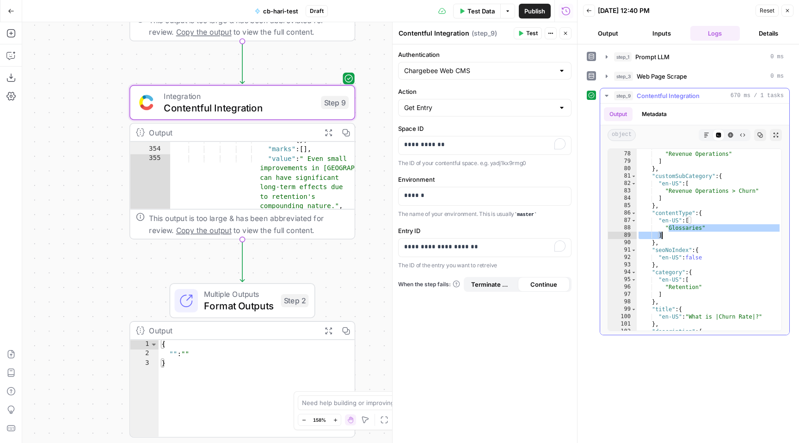 Image resolution: width=799 pixels, height=443 pixels. What do you see at coordinates (477, 11) in the screenshot?
I see `button: Test Data` at bounding box center [477, 11].